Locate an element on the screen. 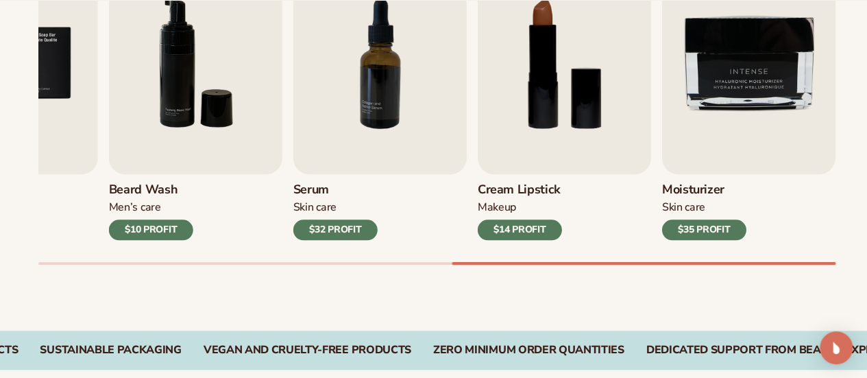 Image resolution: width=867 pixels, height=378 pixels. div: $35 PROFIT is located at coordinates (704, 230).